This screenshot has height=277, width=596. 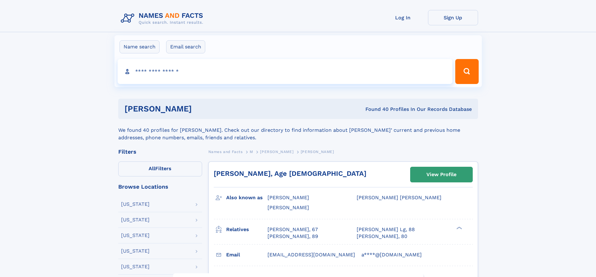 What do you see at coordinates (247, 198) in the screenshot?
I see `h3: Also known as` at bounding box center [247, 198].